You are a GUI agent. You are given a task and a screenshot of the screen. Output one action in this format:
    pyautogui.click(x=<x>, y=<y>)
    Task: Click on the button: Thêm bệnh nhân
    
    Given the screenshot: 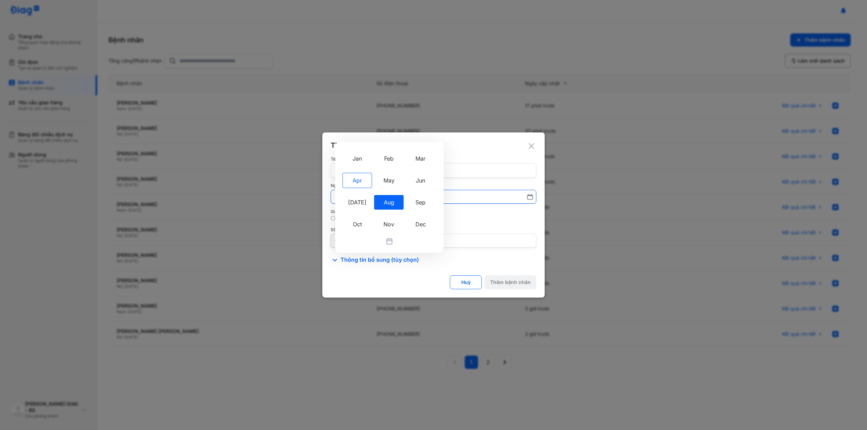 What is the action you would take?
    pyautogui.click(x=510, y=282)
    